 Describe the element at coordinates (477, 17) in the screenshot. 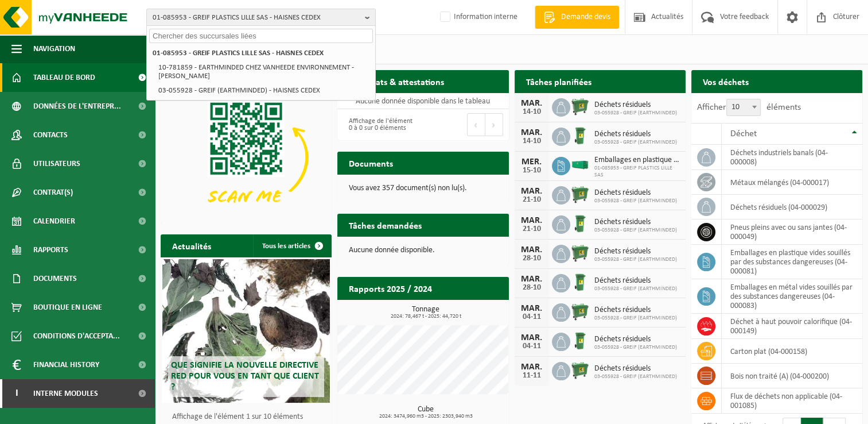

I see `label: Information interne` at that location.